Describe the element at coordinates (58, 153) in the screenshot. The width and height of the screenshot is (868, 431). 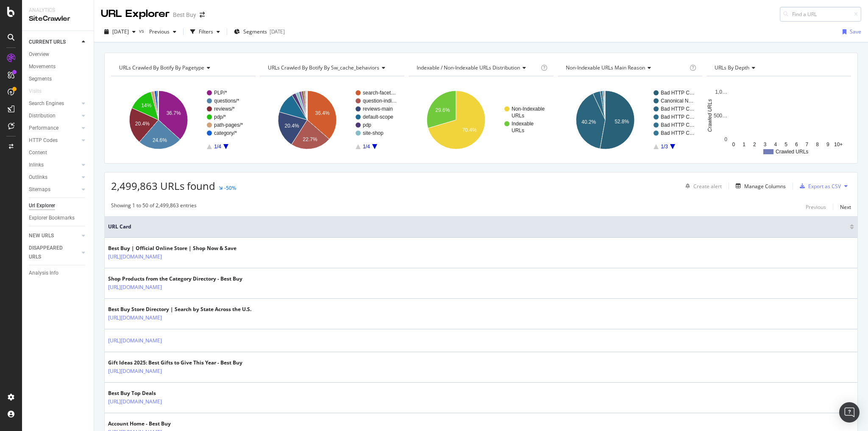
I see `a: Content` at that location.